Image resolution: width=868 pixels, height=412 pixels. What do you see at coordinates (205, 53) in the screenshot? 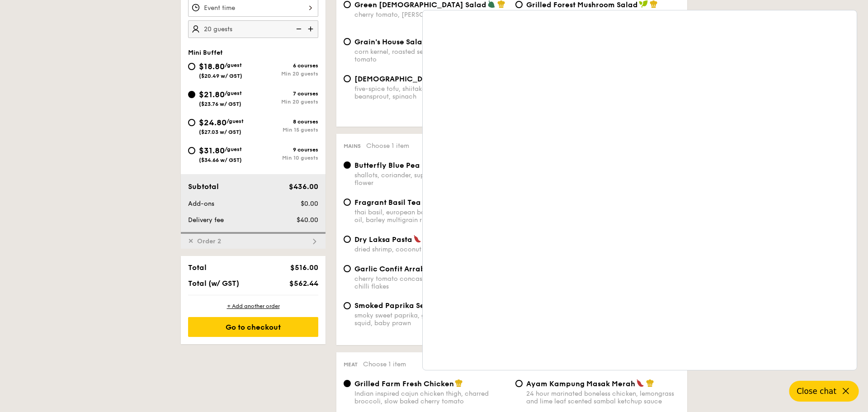
I see `span: Mini Buffet` at bounding box center [205, 53].